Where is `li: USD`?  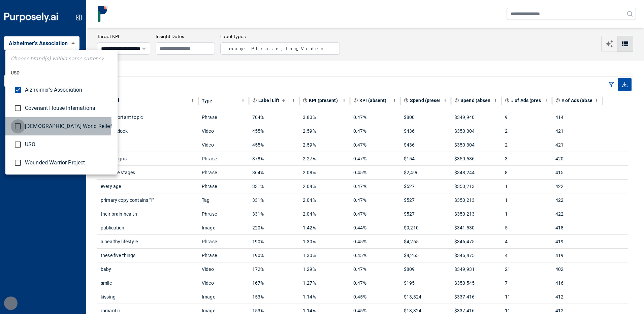
li: USD is located at coordinates (61, 73).